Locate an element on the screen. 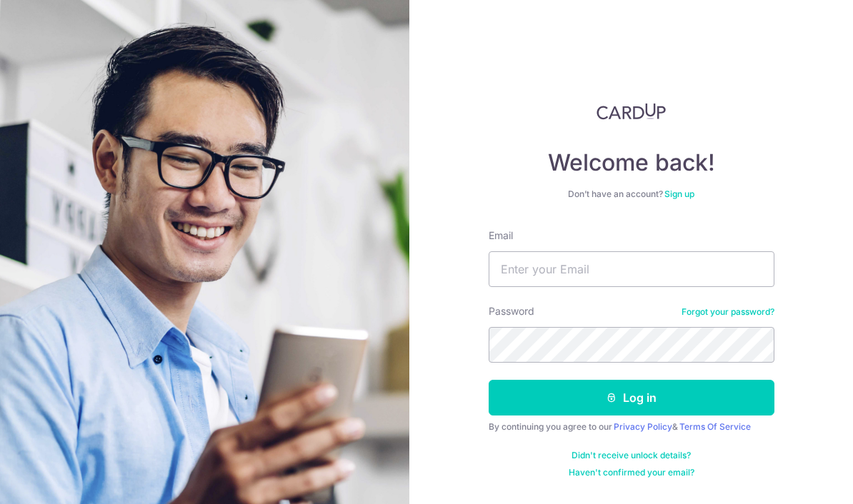 This screenshot has height=504, width=853. a: Haven't confirmed your email? is located at coordinates (631, 473).